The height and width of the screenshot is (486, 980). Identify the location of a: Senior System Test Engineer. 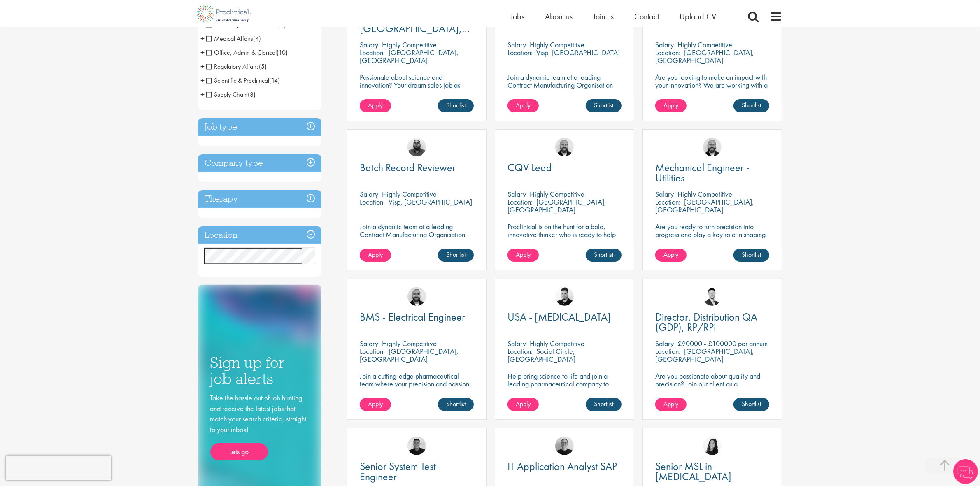
(417, 471).